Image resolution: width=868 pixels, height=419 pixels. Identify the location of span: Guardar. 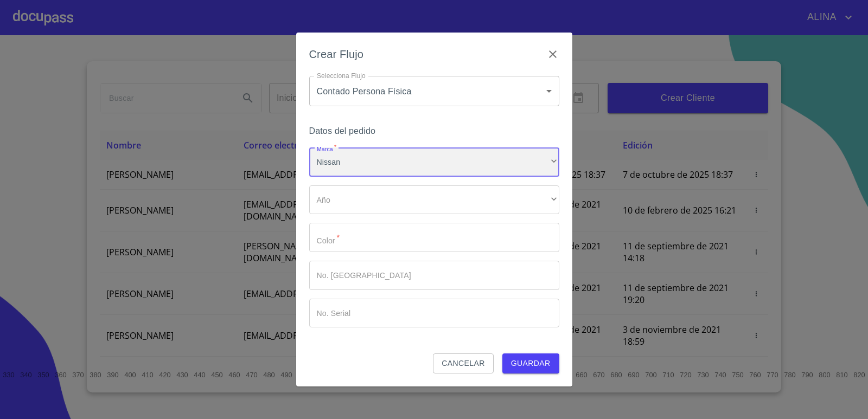
(531, 363).